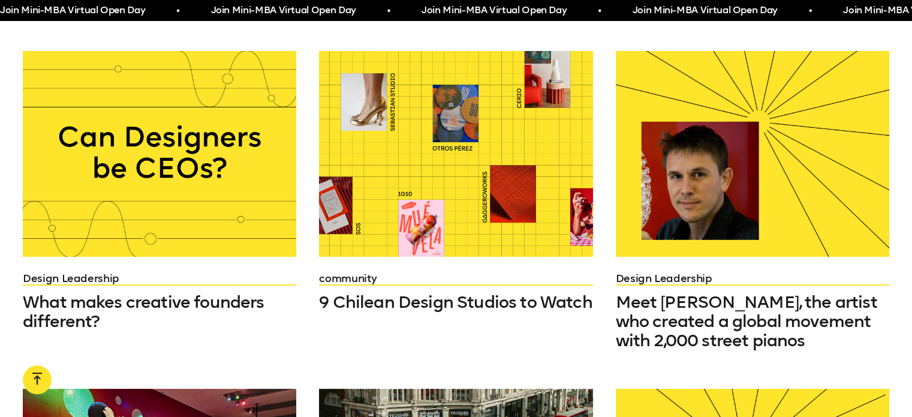 The image size is (912, 417). I want to click on span: What makes creative founders different?, so click(143, 311).